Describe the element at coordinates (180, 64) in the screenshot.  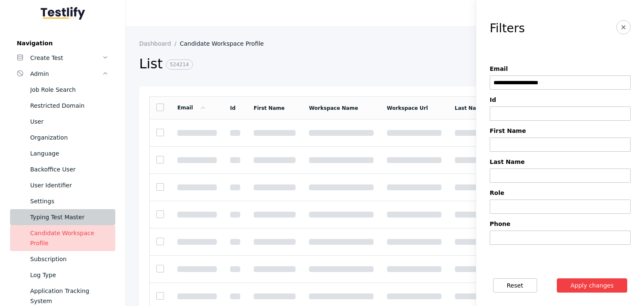
I see `span: 524214` at that location.